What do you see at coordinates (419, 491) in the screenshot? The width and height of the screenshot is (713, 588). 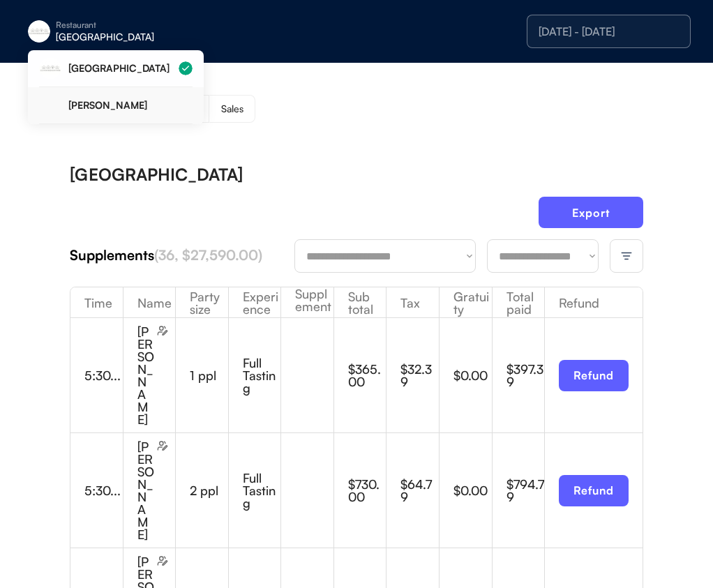 I see `div: $64.79` at bounding box center [419, 491].